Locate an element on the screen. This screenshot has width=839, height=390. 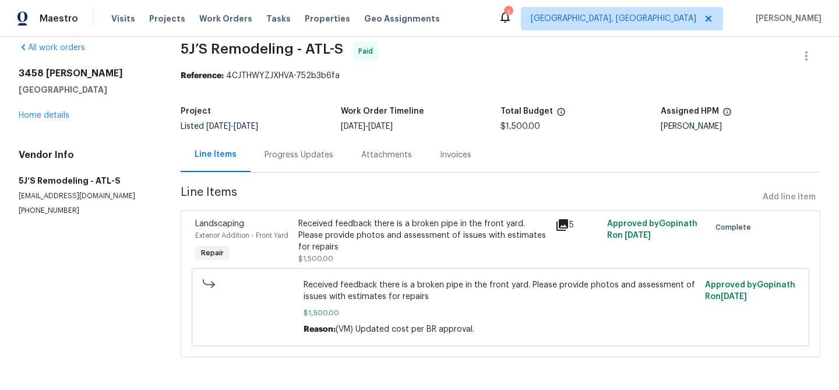
span: Received feedback there is a broken pipe in the front yard. Please provide photos and assessment ... is located at coordinates (500, 291).